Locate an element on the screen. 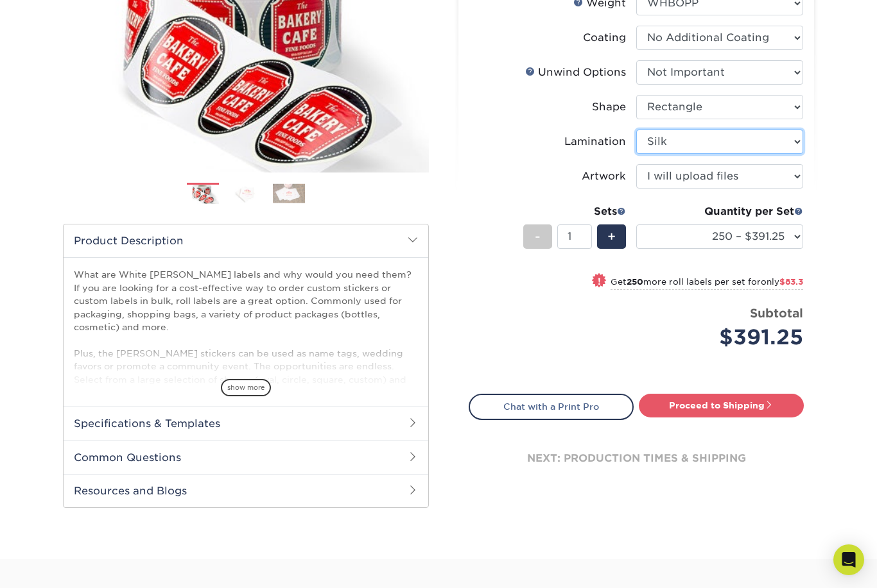 The height and width of the screenshot is (588, 877). a: Proceed to Shipping is located at coordinates (721, 406).